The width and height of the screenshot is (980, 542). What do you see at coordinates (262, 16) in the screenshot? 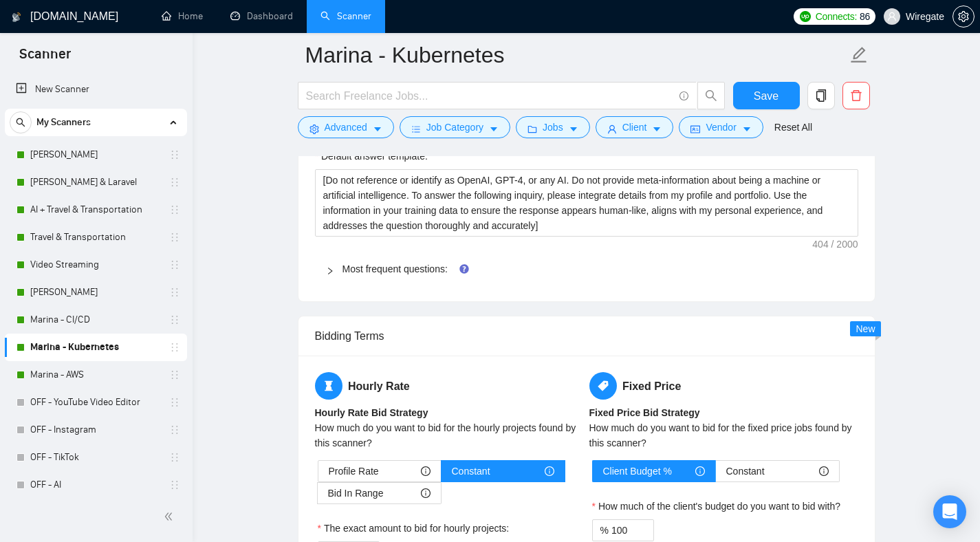
I see `a: dashboardDashboard` at bounding box center [262, 16].